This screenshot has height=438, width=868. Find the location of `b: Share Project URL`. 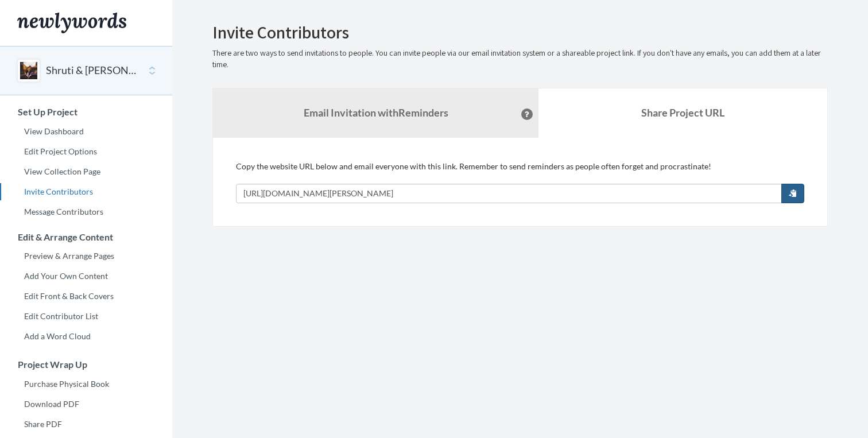

b: Share Project URL is located at coordinates (683, 113).